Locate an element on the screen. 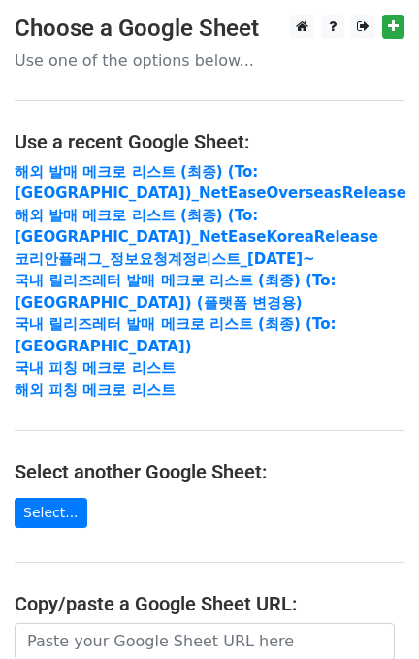  a: 해외 피칭 메크로 리스트 is located at coordinates (95, 390).